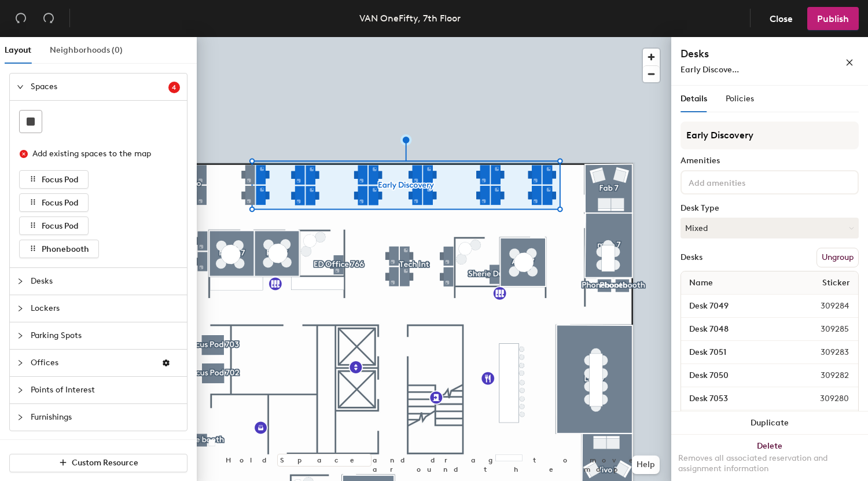 The width and height of the screenshot is (868, 481). I want to click on div: Removes all associated reservation and assignment information, so click(769, 463).